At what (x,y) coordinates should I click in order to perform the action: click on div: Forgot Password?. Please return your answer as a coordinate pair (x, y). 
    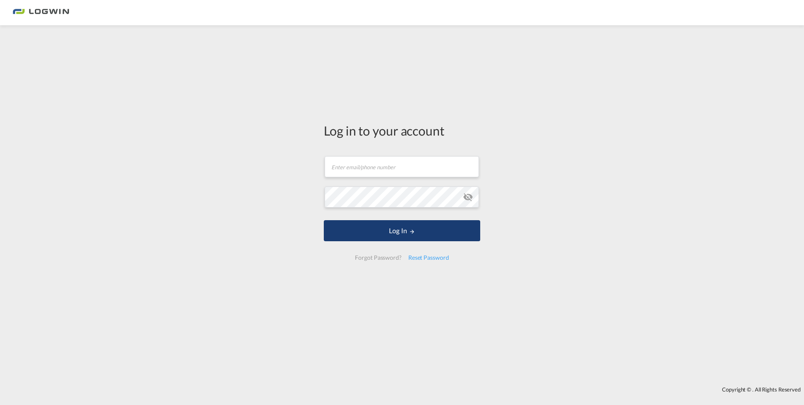
    Looking at the image, I should click on (378, 257).